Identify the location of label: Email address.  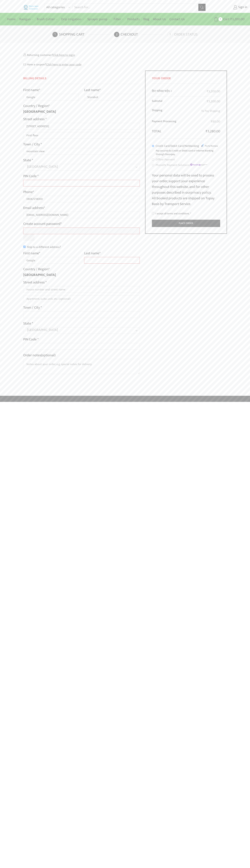
(34, 208).